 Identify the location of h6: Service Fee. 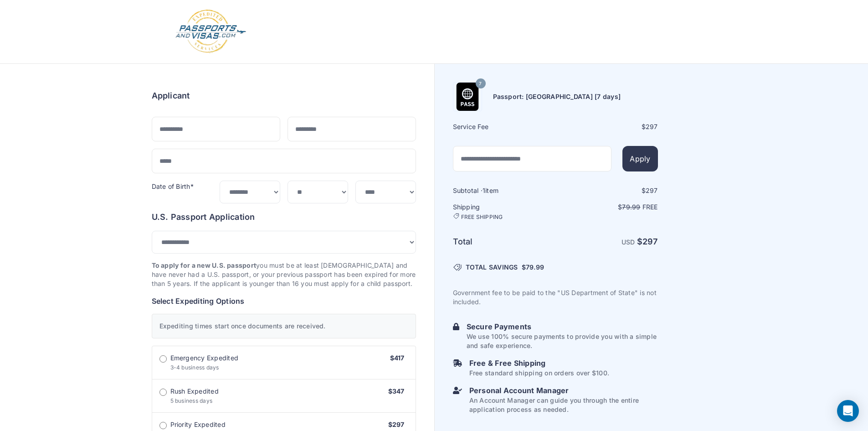
(503, 127).